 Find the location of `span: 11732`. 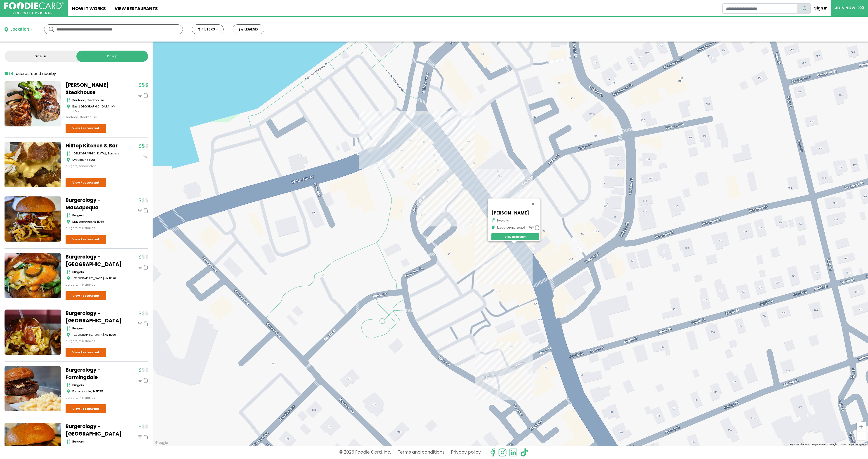

span: 11732 is located at coordinates (76, 111).